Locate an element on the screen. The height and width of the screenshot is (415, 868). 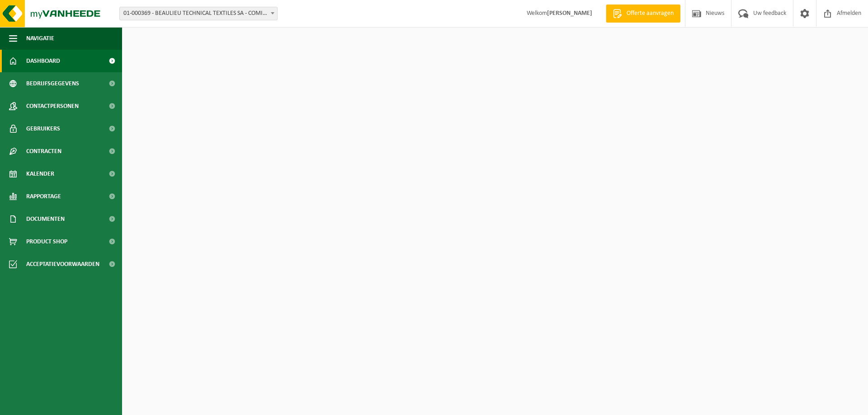
span: Product Shop is located at coordinates (47, 242).